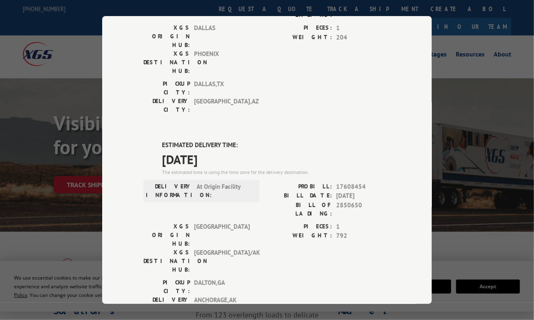 The width and height of the screenshot is (534, 320). What do you see at coordinates (364, 37) in the screenshot?
I see `span: 204` at bounding box center [364, 37].